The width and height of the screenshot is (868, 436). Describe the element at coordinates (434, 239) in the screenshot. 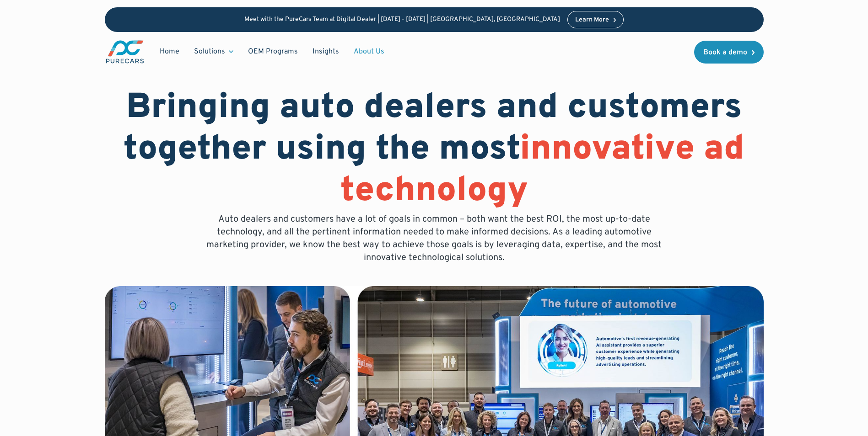

I see `p: Auto dealers and customers have a lot of goals in common – both want the best ROI, the most up-to...` at that location.